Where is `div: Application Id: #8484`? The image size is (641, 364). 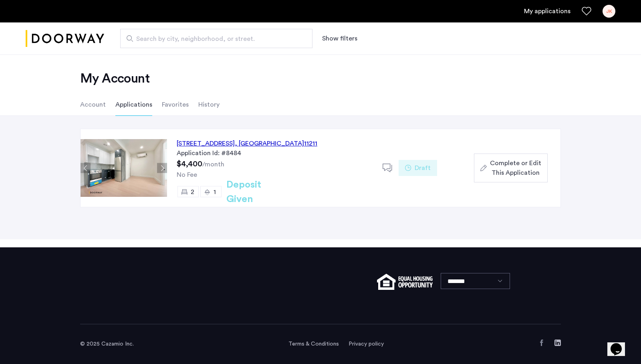 div: Application Id: #8484 is located at coordinates (275, 153).